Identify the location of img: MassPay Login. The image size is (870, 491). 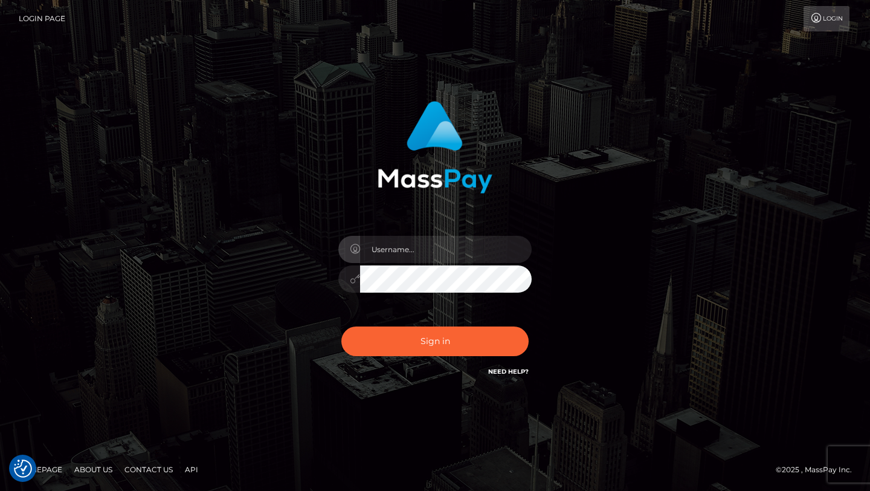
(435, 147).